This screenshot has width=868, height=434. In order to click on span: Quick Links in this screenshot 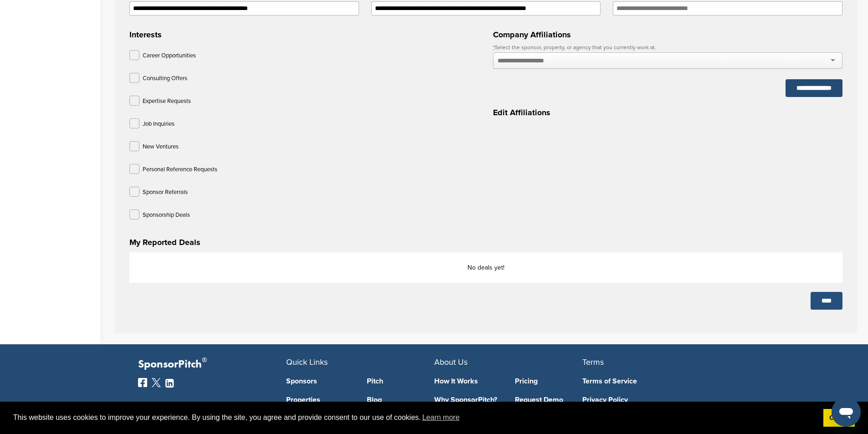, I will do `click(307, 362)`.